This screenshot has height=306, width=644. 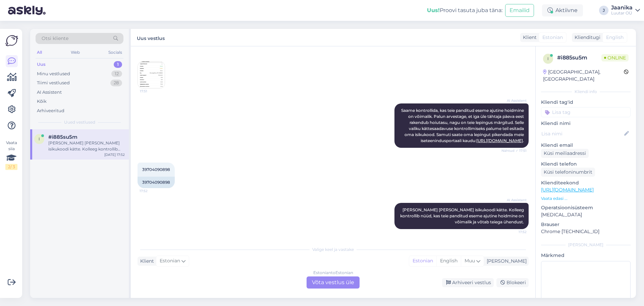 What do you see at coordinates (615, 37) in the screenshot?
I see `span: English` at bounding box center [615, 37].